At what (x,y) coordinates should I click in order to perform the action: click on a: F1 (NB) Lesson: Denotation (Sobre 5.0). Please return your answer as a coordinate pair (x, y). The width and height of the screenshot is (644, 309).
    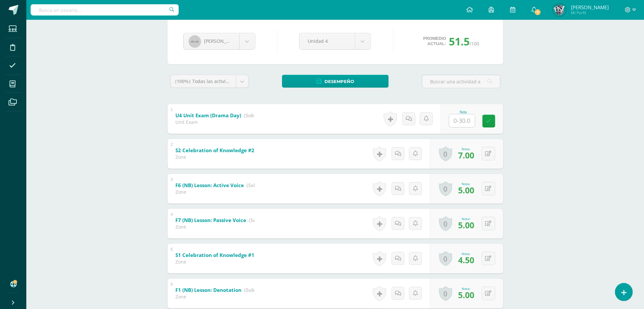
    Looking at the image, I should click on (223, 290).